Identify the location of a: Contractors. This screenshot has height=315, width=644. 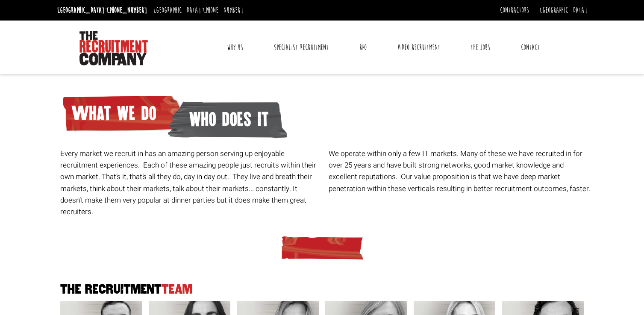
(514, 10).